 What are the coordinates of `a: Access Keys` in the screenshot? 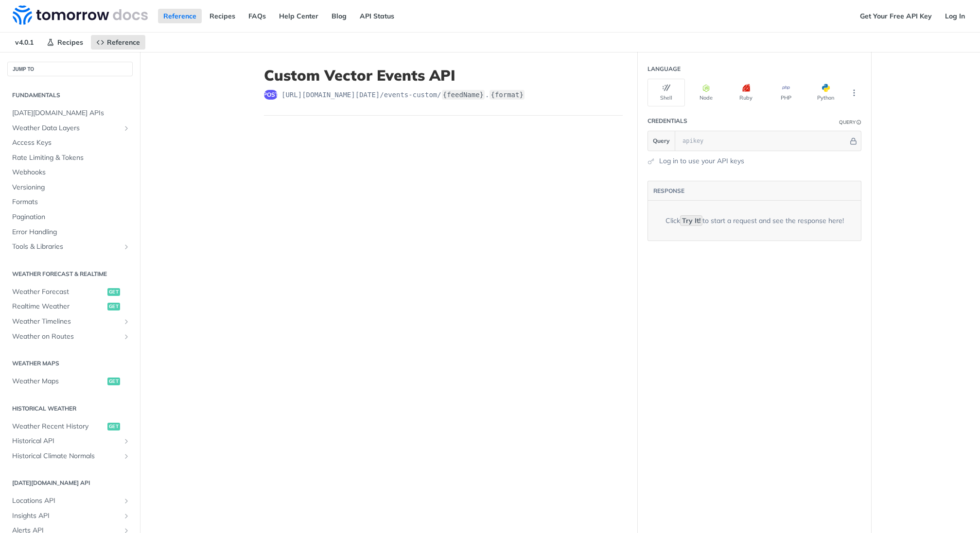 It's located at (70, 143).